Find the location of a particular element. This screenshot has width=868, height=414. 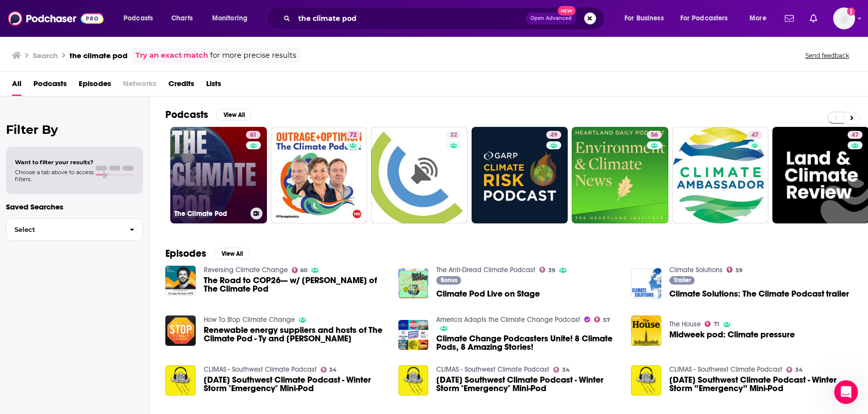

span: Select is located at coordinates (64, 229).